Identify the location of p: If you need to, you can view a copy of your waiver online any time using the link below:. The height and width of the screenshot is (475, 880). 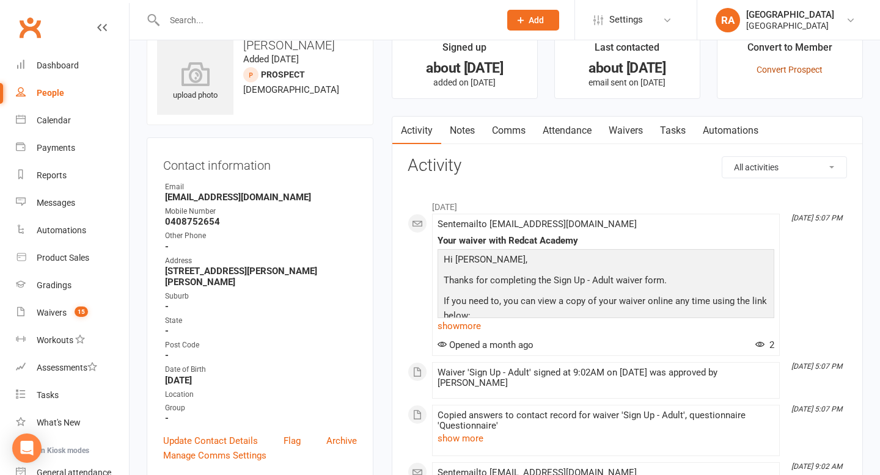
(606, 310).